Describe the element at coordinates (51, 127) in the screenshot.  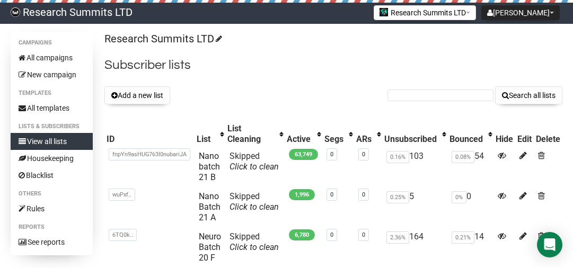
I see `li: Lists & subscribers` at that location.